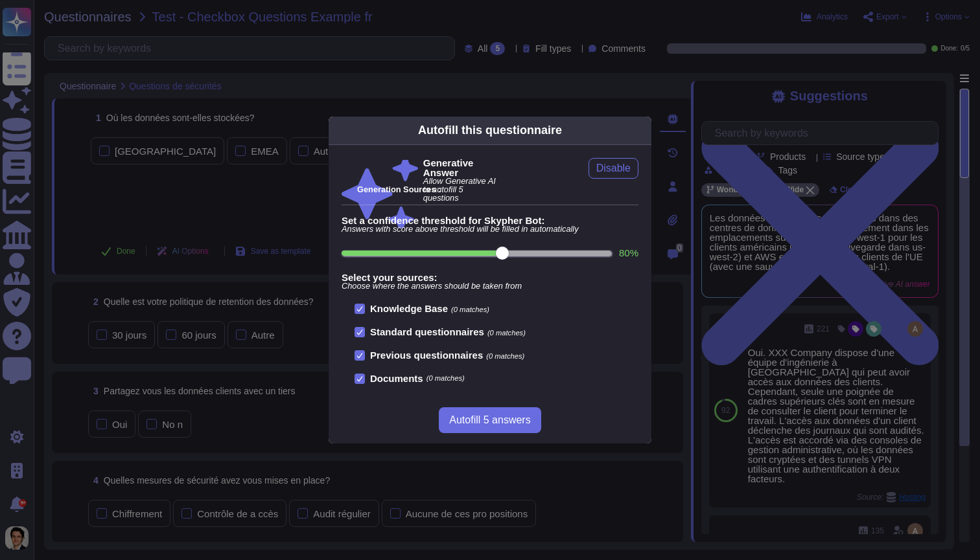 The image size is (980, 560). What do you see at coordinates (399, 189) in the screenshot?
I see `b: Generation Sources :` at bounding box center [399, 189].